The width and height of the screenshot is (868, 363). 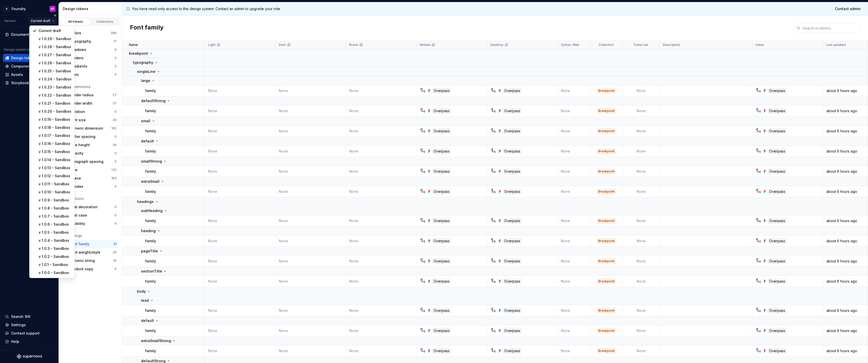 What do you see at coordinates (55, 127) in the screenshot?
I see `div: v 1.0.18 - Sandbox` at bounding box center [55, 127].